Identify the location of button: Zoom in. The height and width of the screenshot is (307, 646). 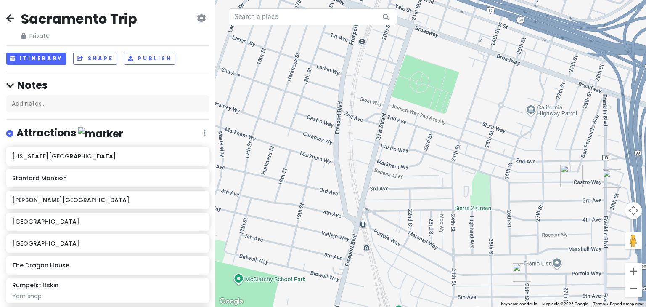
(634, 271).